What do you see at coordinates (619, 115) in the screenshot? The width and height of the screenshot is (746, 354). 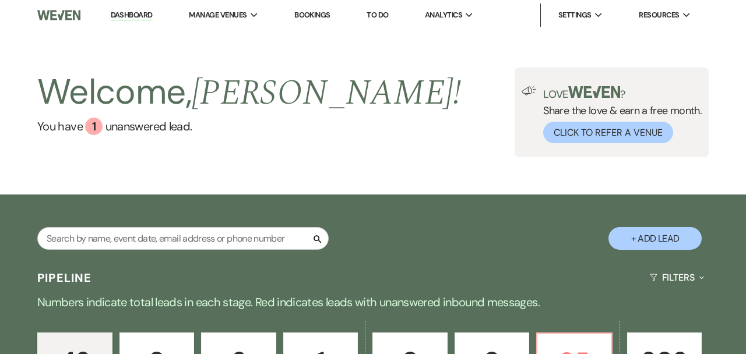 I see `div: Share the love & earn a free month.` at bounding box center [619, 115].